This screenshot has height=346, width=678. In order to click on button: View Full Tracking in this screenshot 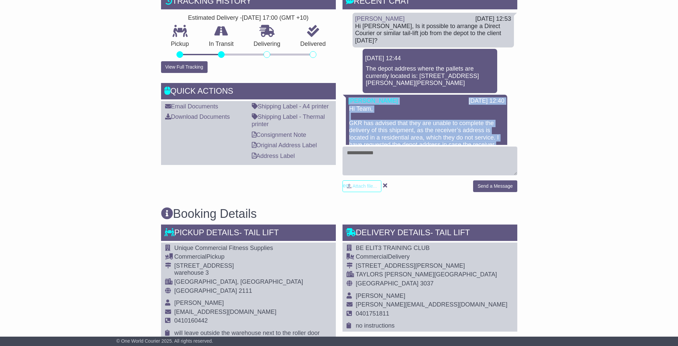, I will do `click(184, 67)`.